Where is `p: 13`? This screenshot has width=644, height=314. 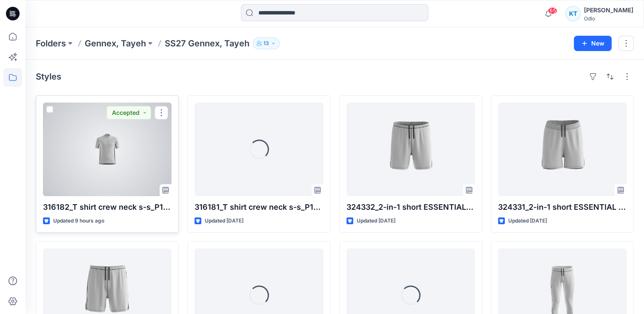 p: 13 is located at coordinates (266, 43).